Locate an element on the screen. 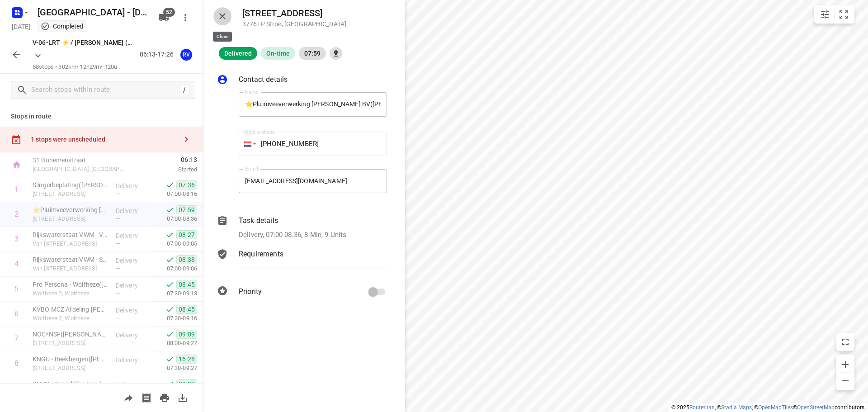 This screenshot has width=868, height=412. p: Task details is located at coordinates (258, 221).